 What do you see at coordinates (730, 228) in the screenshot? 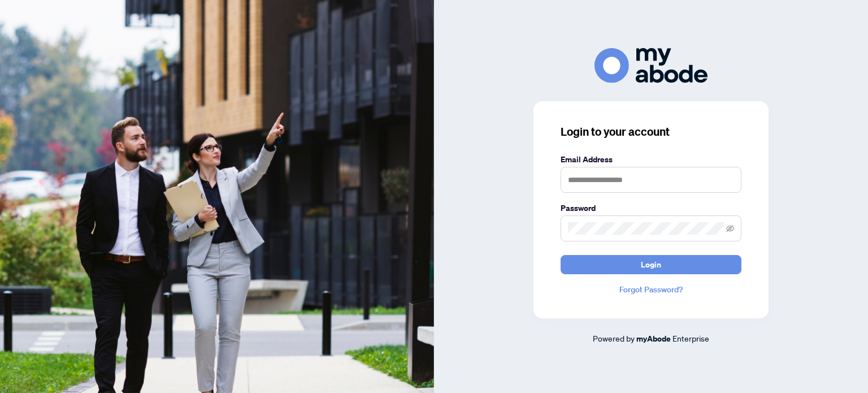
I see `span: eye-invisible` at bounding box center [730, 228].